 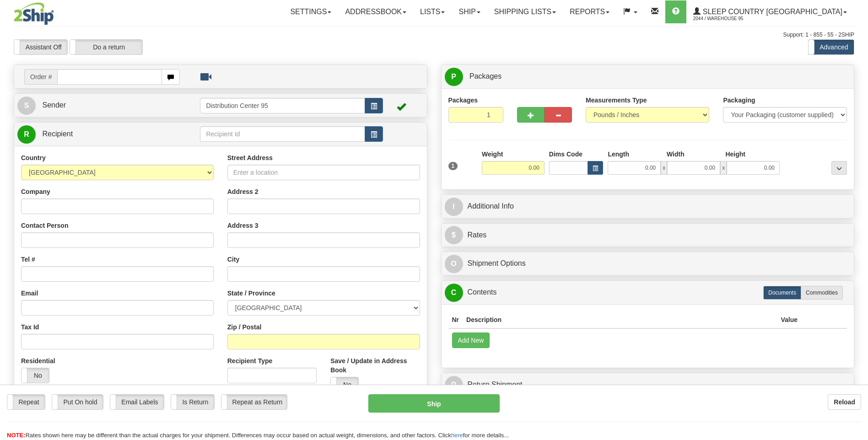 What do you see at coordinates (471, 341) in the screenshot?
I see `button: Add New` at bounding box center [471, 341].